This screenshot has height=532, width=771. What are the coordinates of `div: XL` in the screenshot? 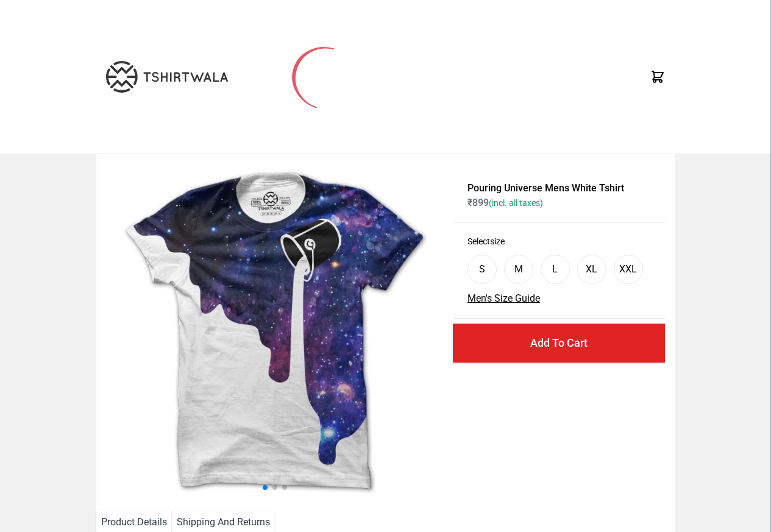 It's located at (591, 269).